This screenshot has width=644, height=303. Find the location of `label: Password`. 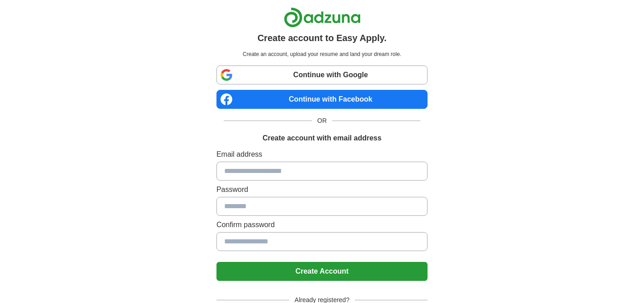

label: Password is located at coordinates (322, 190).